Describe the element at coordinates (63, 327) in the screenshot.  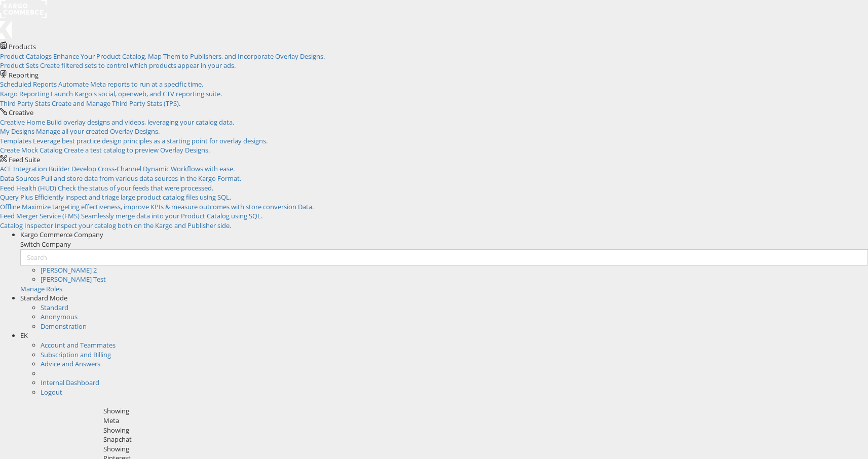
I see `a: Demonstration` at that location.